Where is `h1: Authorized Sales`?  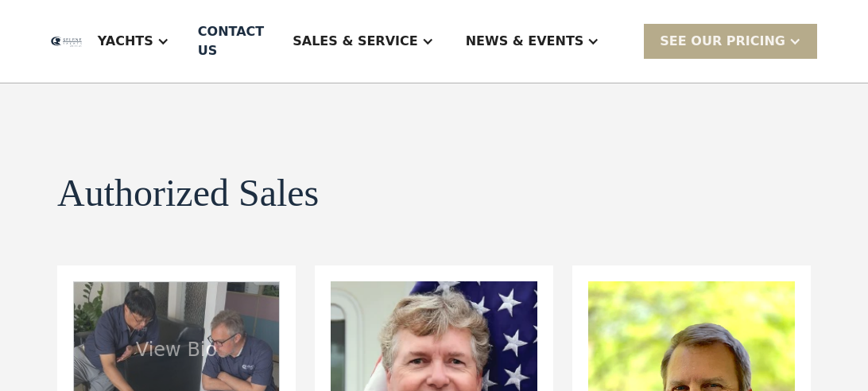 h1: Authorized Sales is located at coordinates (188, 193).